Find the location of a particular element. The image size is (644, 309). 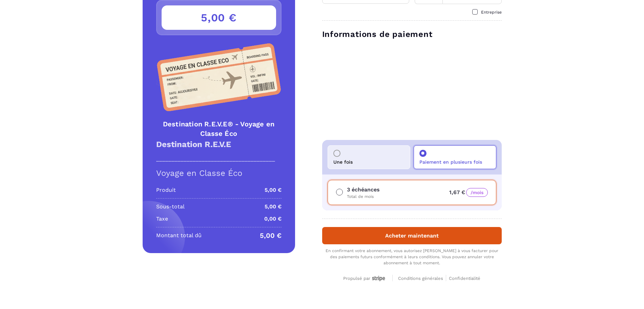

span: Conditions générales is located at coordinates (421, 278).